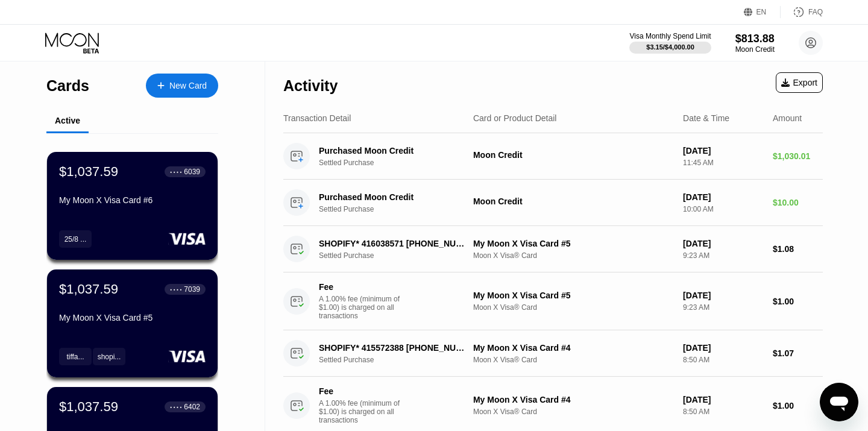 This screenshot has width=868, height=431. What do you see at coordinates (132, 206) in the screenshot?
I see `div: $1,037.59● ● ● ●6039My Moon X Visa Card #625/8 ...` at bounding box center [132, 206].